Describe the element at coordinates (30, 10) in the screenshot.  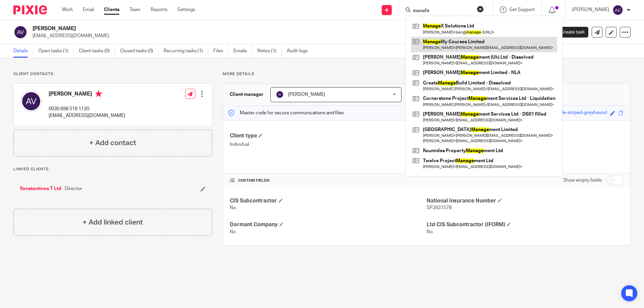
I see `img: Pixie` at that location.